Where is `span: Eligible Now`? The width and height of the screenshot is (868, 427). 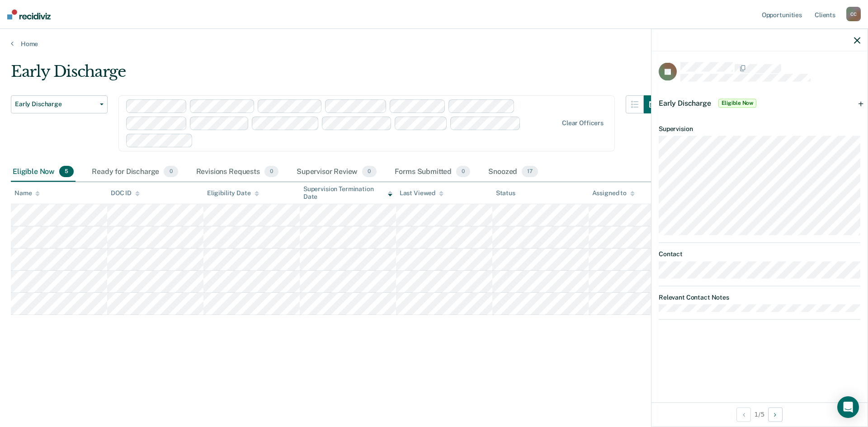 span: Eligible Now is located at coordinates (737, 103).